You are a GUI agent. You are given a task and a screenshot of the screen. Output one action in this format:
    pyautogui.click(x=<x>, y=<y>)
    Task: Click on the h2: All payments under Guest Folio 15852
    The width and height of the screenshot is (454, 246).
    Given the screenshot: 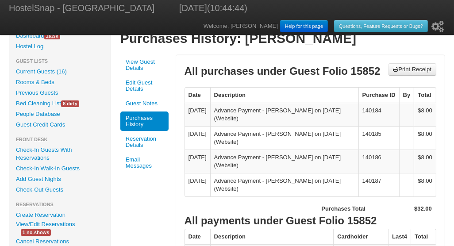 What is the action you would take?
    pyautogui.click(x=310, y=221)
    